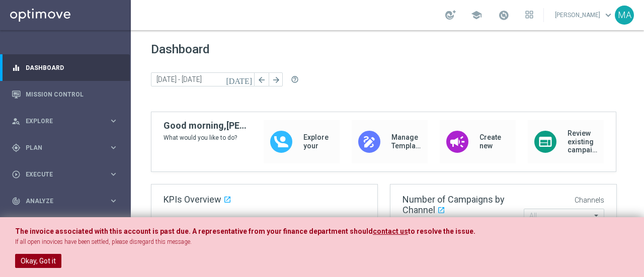 This screenshot has width=644, height=277. I want to click on span: Explore, so click(67, 121).